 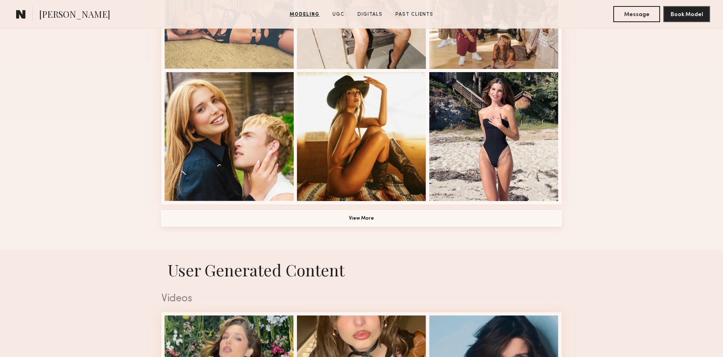 I want to click on a: Modeling, so click(x=305, y=15).